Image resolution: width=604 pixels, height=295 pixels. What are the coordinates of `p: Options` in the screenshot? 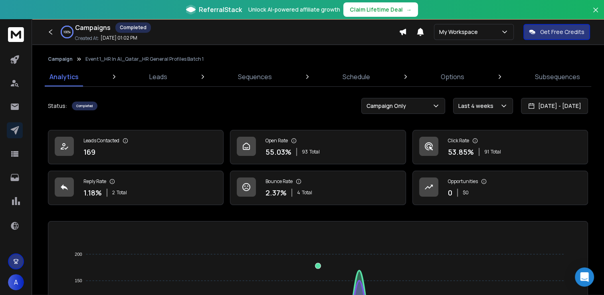 It's located at (453, 77).